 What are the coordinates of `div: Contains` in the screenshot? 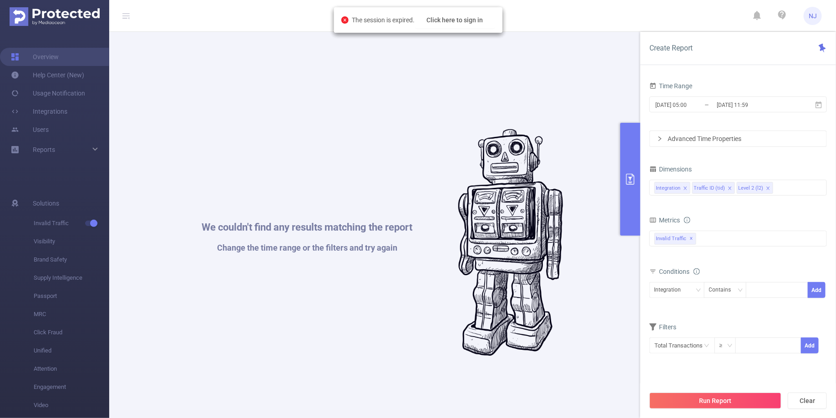 It's located at (723, 290).